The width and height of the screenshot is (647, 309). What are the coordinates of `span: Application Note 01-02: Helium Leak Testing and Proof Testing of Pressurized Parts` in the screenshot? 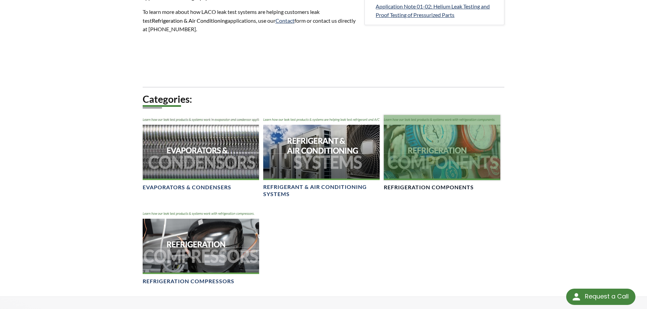 It's located at (433, 11).